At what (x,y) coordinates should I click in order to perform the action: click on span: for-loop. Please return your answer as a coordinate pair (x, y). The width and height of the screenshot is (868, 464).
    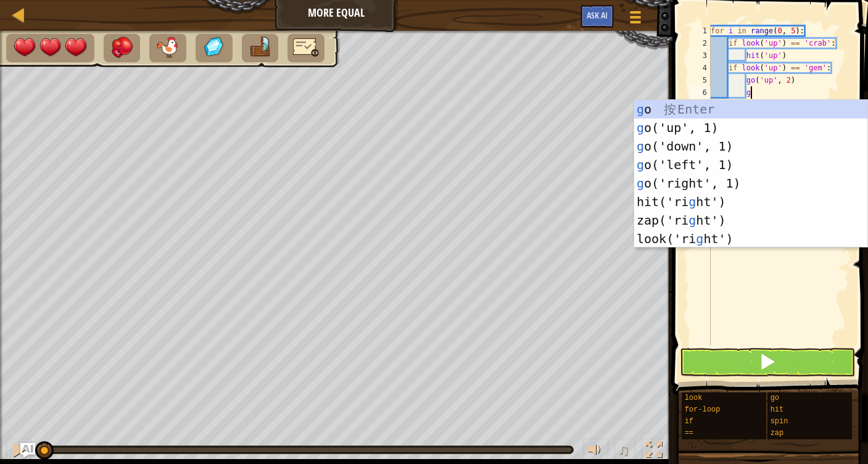
    Looking at the image, I should click on (703, 410).